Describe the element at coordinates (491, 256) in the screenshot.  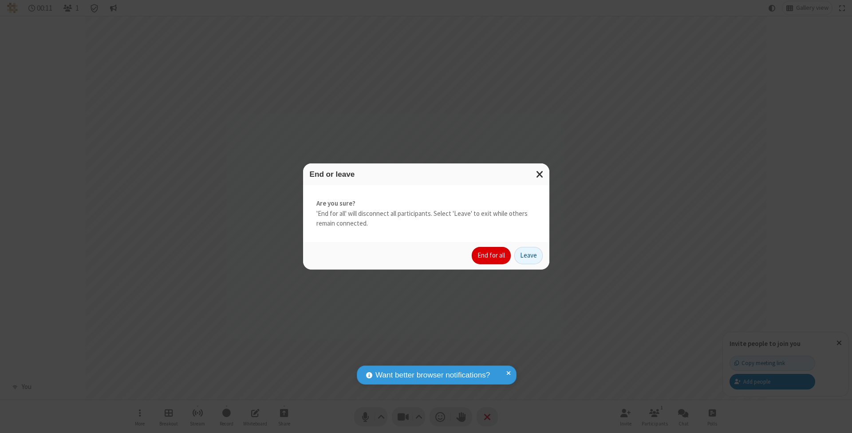
I see `button: End for all` at that location.